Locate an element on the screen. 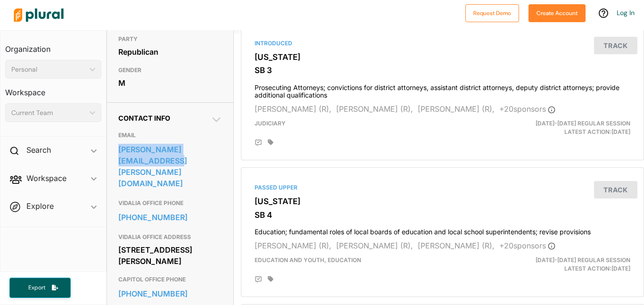  div: Republican is located at coordinates (170, 52).